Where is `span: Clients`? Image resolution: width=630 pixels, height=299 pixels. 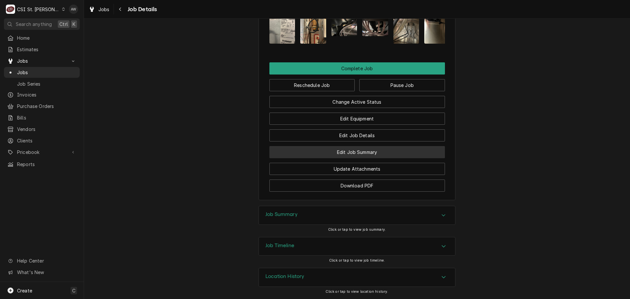 span: Clients is located at coordinates (47, 140).